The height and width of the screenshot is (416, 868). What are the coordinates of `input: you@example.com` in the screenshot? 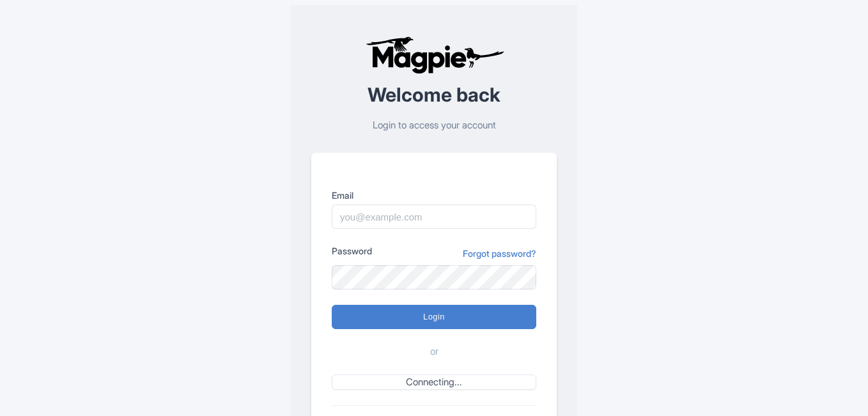 It's located at (434, 217).